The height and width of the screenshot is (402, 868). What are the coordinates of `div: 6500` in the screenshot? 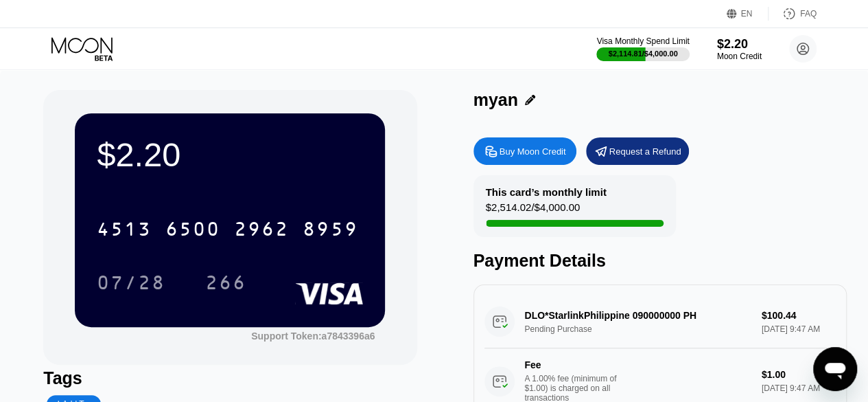 It's located at (193, 231).